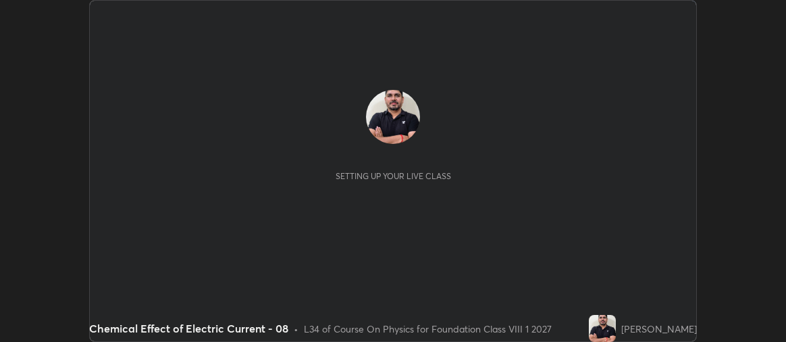 The width and height of the screenshot is (786, 342). Describe the element at coordinates (427, 328) in the screenshot. I see `div: L34 of Course On Physics for Foundation Class VIII 1 2027` at that location.